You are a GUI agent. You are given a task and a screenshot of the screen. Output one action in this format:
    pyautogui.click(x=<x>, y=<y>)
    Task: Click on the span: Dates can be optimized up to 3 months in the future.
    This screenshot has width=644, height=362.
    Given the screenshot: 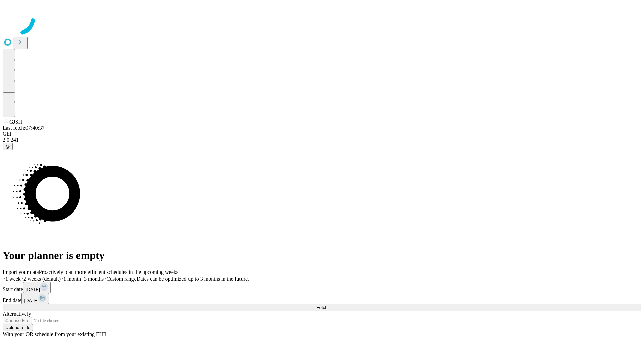 What is the action you would take?
    pyautogui.click(x=193, y=279)
    